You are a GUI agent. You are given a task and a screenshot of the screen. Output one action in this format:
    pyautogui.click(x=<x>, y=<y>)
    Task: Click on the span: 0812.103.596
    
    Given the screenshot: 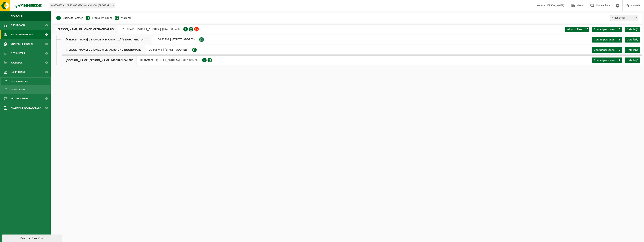 What is the action you would take?
    pyautogui.click(x=190, y=60)
    